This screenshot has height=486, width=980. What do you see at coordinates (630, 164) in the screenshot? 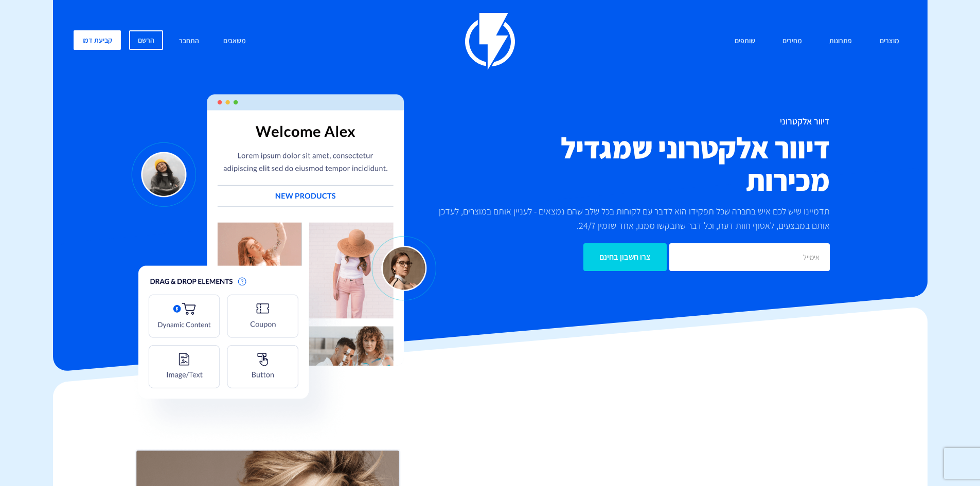
I see `h2: דיוור אלקטרוני שמגדיל מכירות` at bounding box center [630, 164].